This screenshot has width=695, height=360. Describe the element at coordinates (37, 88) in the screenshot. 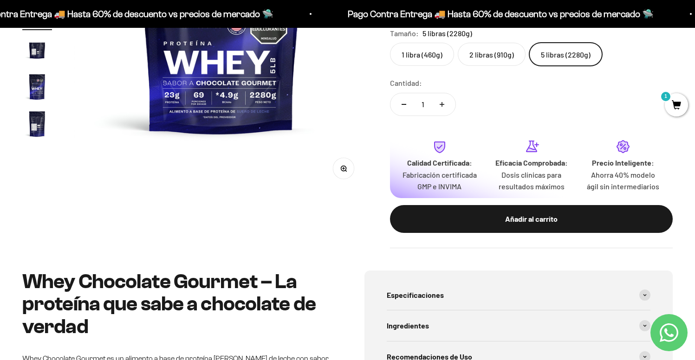

I see `button: Ir al artículo 6` at that location.